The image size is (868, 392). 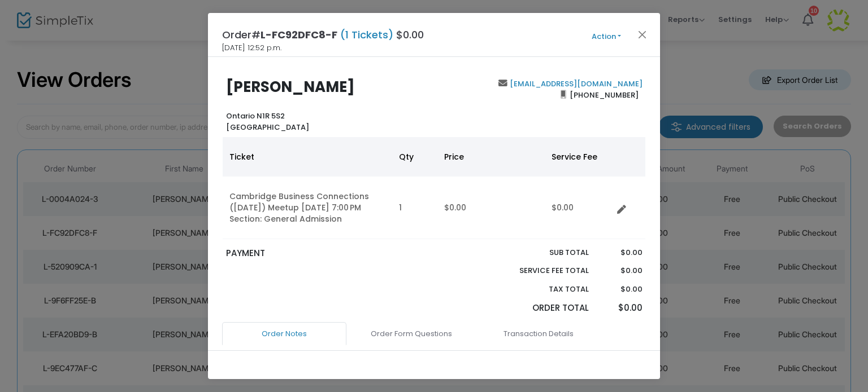 What do you see at coordinates (491, 157) in the screenshot?
I see `th: Price` at bounding box center [491, 157].